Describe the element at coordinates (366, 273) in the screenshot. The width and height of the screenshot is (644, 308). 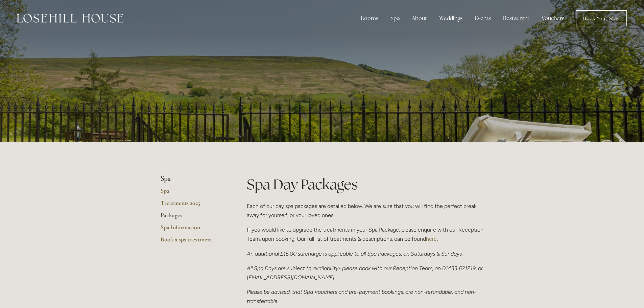
I see `em: All Spa Days are subject to availability- please book with our Reception Team, on 01433 621219, o...` at that location.